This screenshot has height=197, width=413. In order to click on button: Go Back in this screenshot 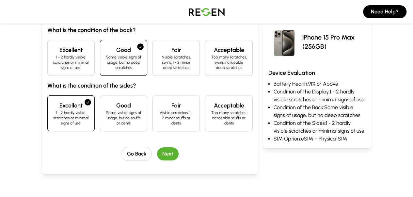, I will do `click(137, 154)`.